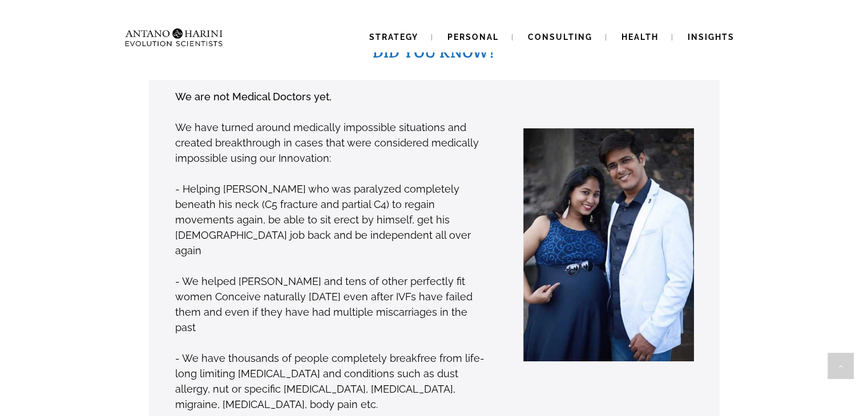 This screenshot has height=416, width=868. I want to click on span: Strategy, so click(394, 37).